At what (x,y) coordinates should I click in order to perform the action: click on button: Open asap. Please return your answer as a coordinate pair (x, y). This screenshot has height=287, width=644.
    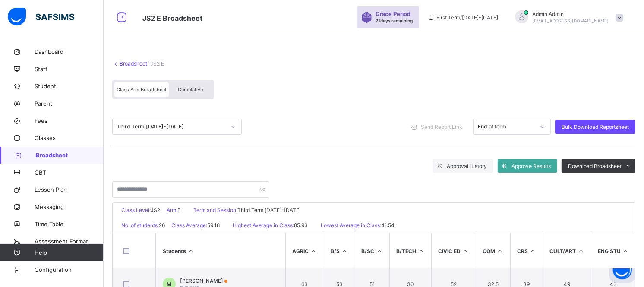
    Looking at the image, I should click on (623, 270).